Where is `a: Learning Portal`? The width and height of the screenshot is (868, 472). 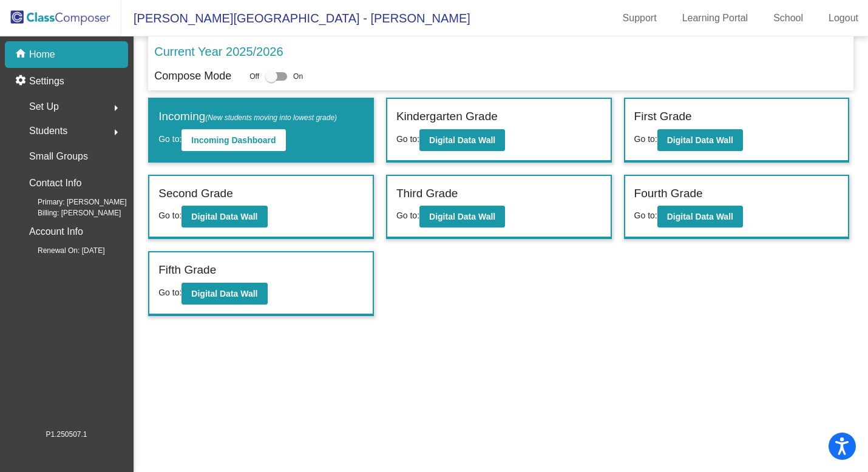 a: Learning Portal is located at coordinates (715, 18).